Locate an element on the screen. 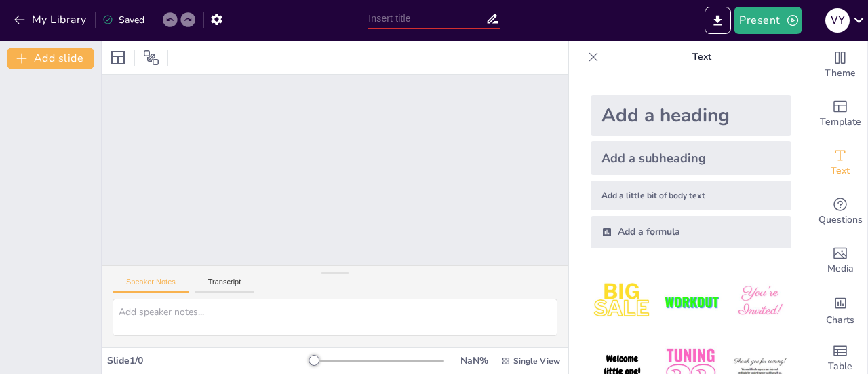  button: V Y is located at coordinates (837, 20).